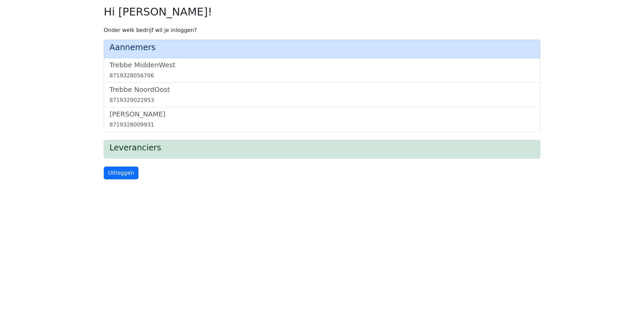  I want to click on h4: Leveranciers, so click(322, 148).